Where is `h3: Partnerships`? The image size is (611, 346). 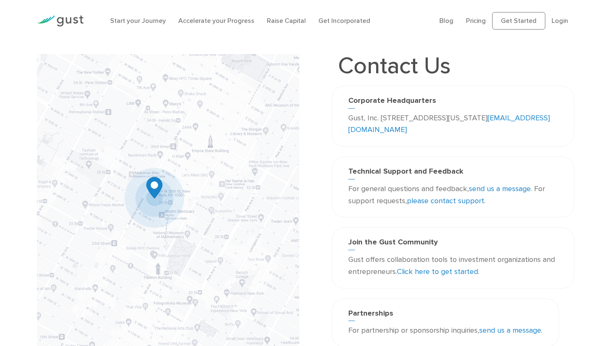 h3: Partnerships is located at coordinates (445, 315).